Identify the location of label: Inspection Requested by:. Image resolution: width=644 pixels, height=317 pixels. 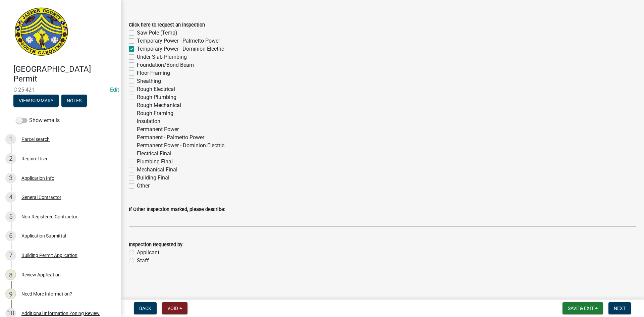
(156, 245).